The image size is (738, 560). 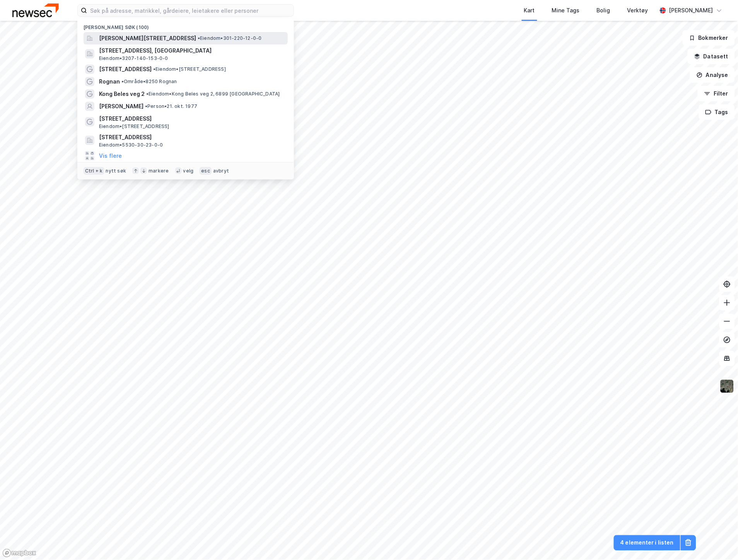 What do you see at coordinates (529, 11) in the screenshot?
I see `div: Kart` at bounding box center [529, 11].